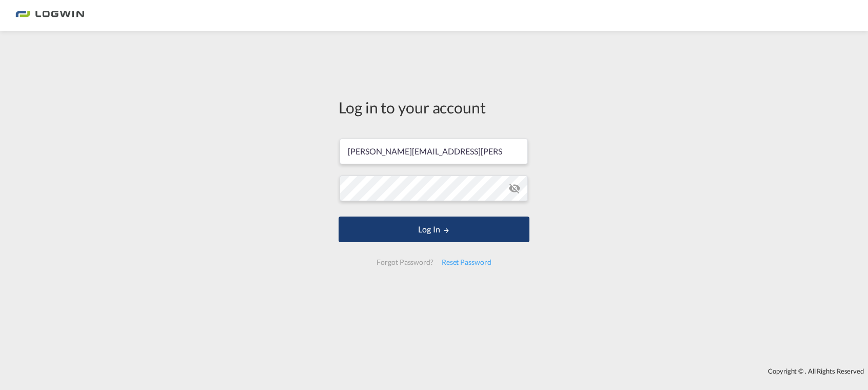 Image resolution: width=868 pixels, height=390 pixels. Describe the element at coordinates (50, 16) in the screenshot. I see `img: bc73a0e0d8c111efacd525e4c8ad7d32.png` at that location.